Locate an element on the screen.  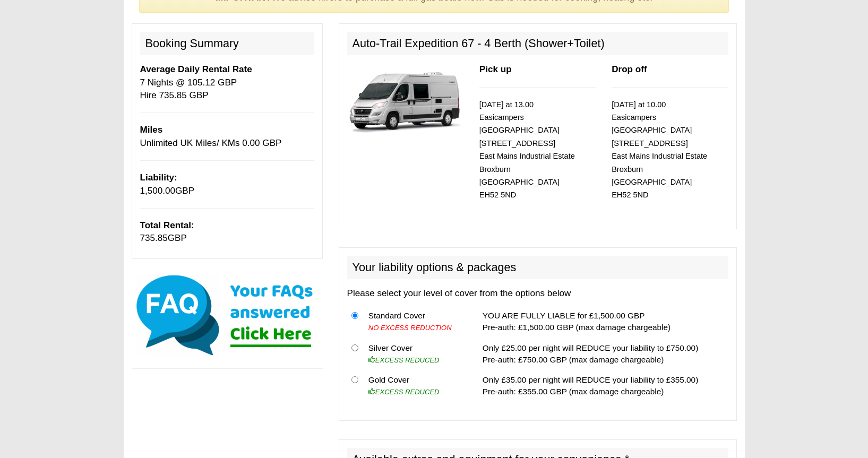
td: YOU ARE FULLY LIABLE for £1,500.00 GBP Pre-auth: £1,500.00 GBP (max damage chargeable) is located at coordinates (603, 322).